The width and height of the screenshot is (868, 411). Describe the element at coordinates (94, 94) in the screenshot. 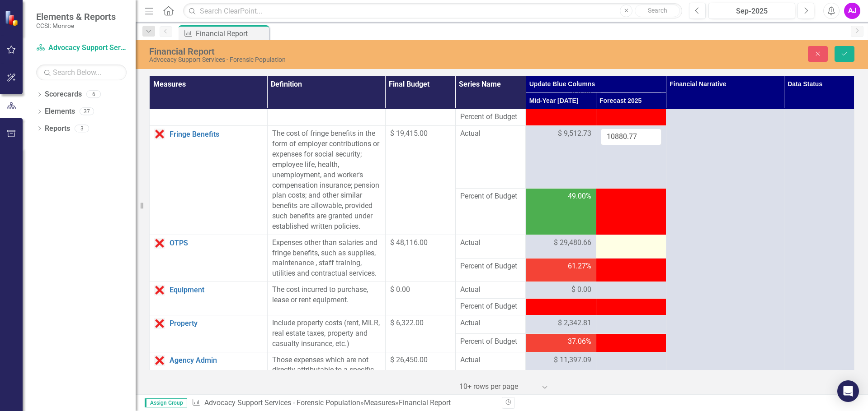

I see `div: 6` at that location.